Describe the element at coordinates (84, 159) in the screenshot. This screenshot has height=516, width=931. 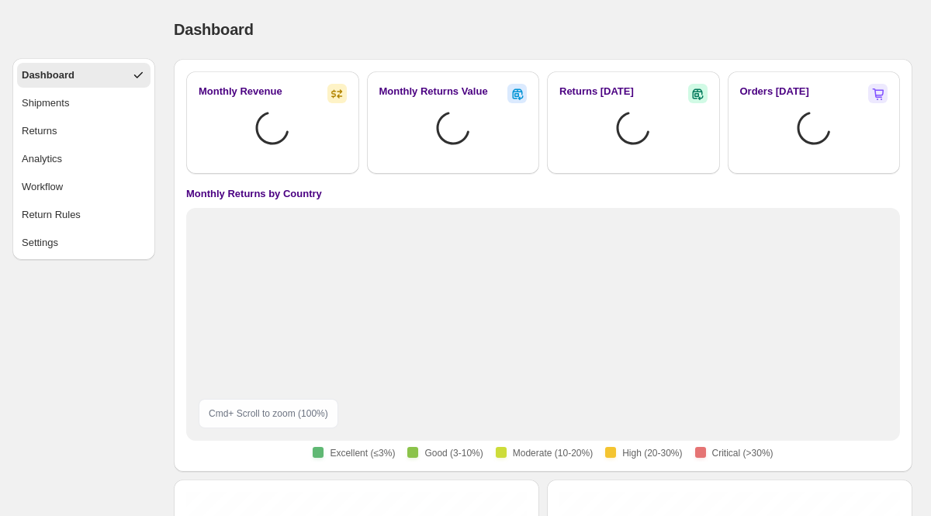
I see `button: Analytics` at that location.